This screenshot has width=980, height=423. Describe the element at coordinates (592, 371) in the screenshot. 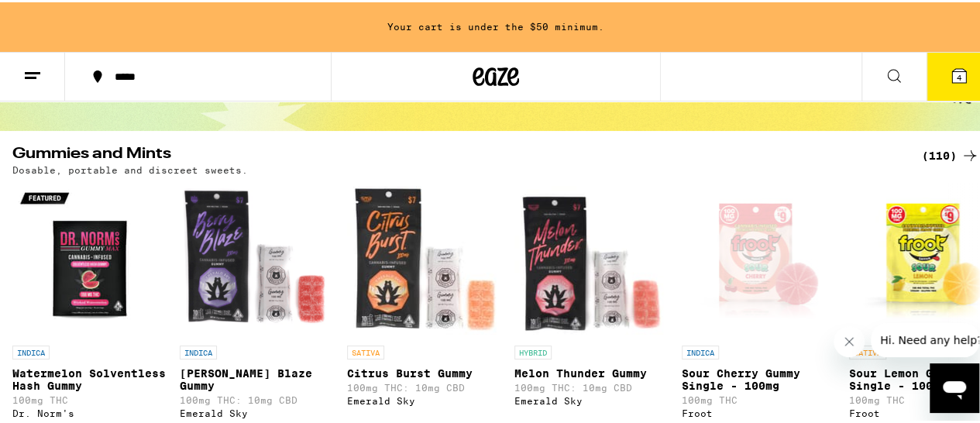

I see `p: Melon Thunder Gummy` at that location.